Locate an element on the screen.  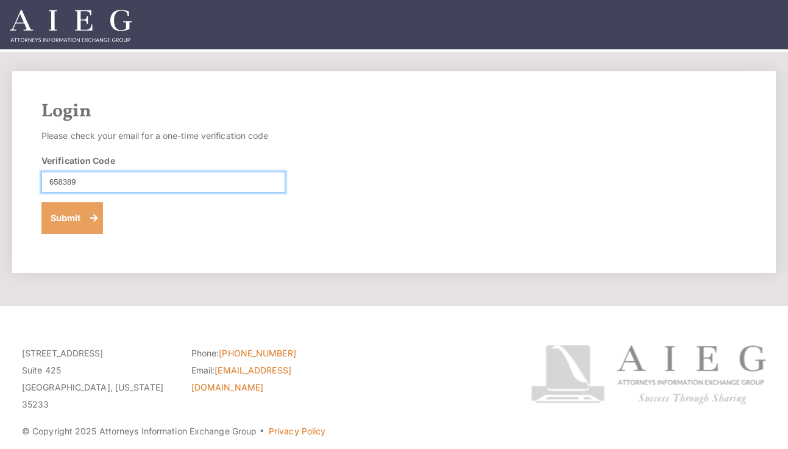
p: Please check your email for a one-time verification code is located at coordinates (163, 136).